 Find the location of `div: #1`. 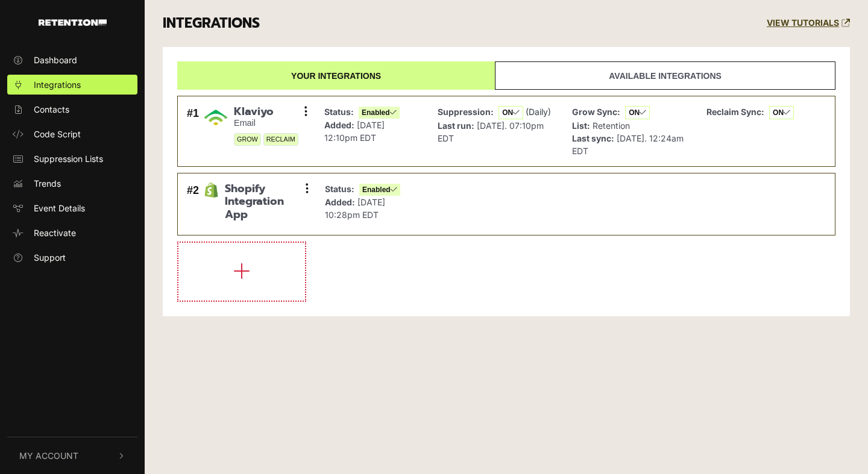

div: #1 is located at coordinates (193, 131).